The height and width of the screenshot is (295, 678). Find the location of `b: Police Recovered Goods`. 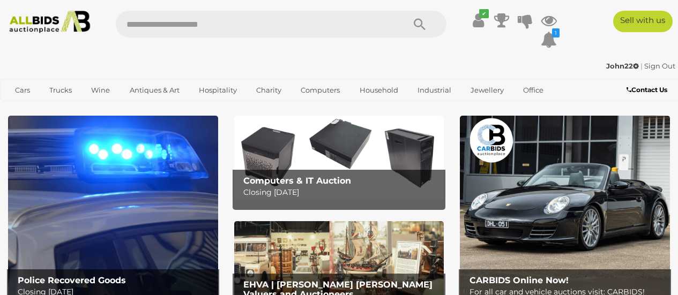

b: Police Recovered Goods is located at coordinates (72, 280).